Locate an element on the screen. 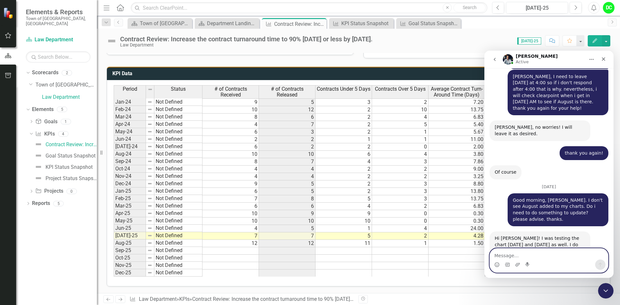 The image size is (620, 305). button: Search is located at coordinates (470, 8).